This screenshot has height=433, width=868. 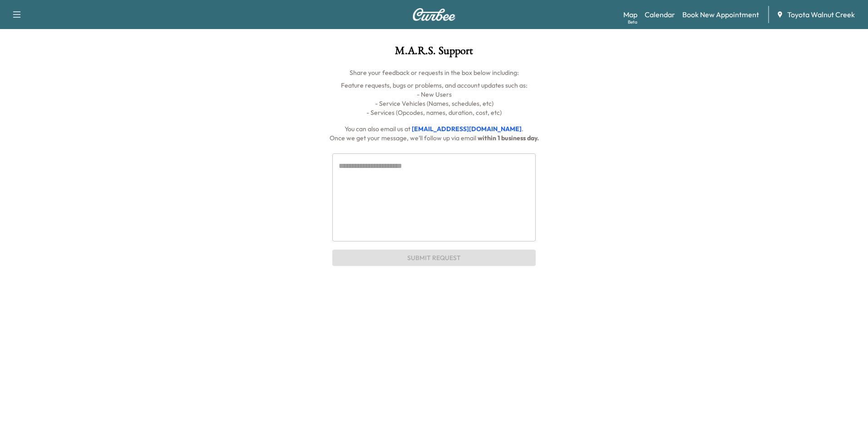 What do you see at coordinates (434, 15) in the screenshot?
I see `img: Curbee Logo` at bounding box center [434, 15].